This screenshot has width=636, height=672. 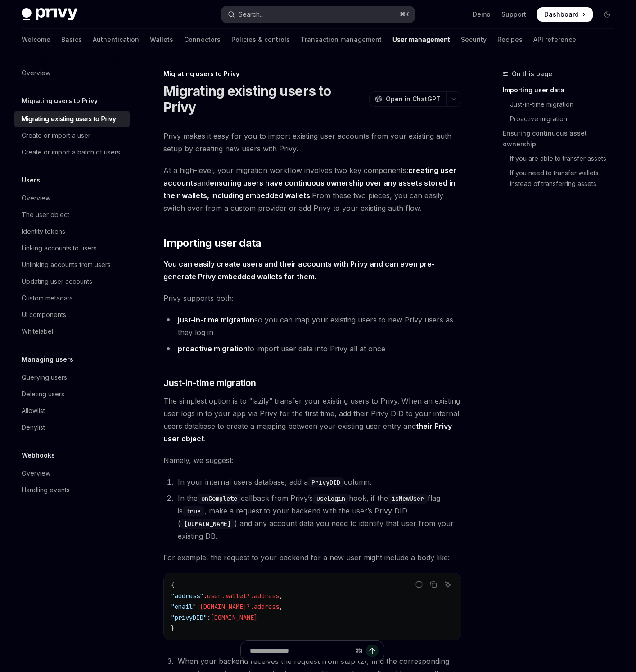 What do you see at coordinates (312, 460) in the screenshot?
I see `span: Namely, we suggest:` at bounding box center [312, 460].